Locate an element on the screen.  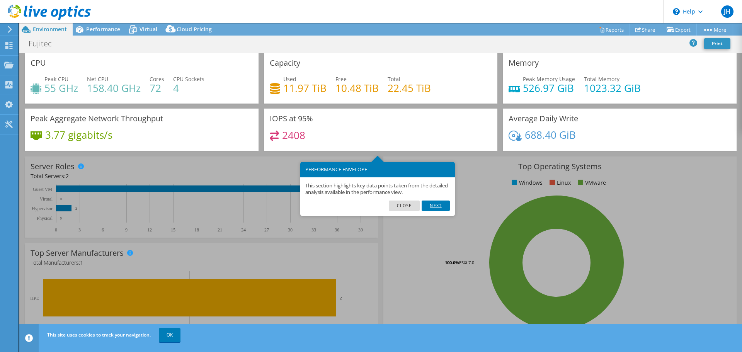
a: Close is located at coordinates (404, 206).